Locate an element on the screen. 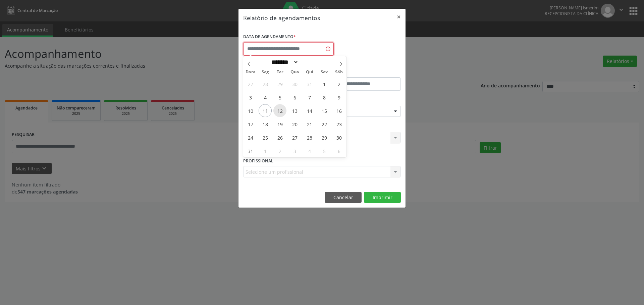 This screenshot has height=305, width=644. span: Agosto 22, 2025 is located at coordinates (324, 124).